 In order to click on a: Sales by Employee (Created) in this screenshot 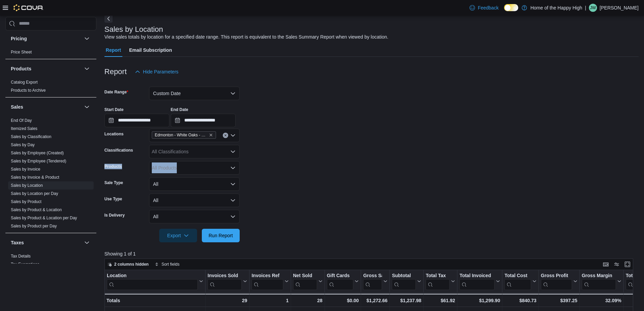, I will do `click(37, 153)`.